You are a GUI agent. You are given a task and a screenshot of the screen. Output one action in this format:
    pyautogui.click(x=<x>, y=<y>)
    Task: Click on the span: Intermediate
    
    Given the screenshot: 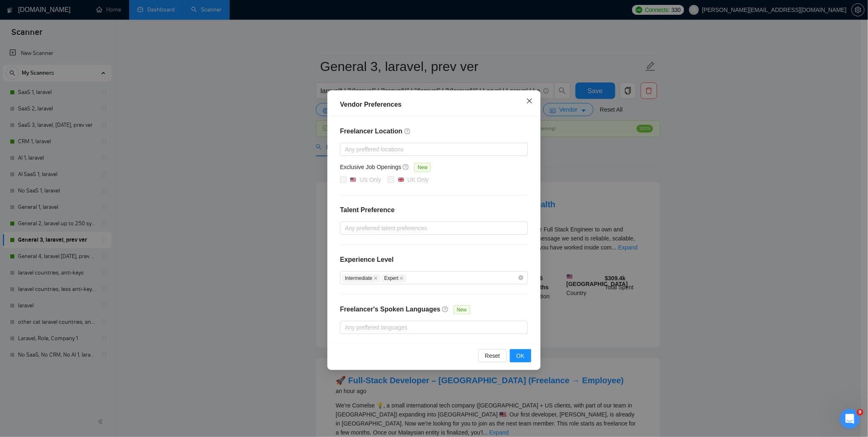 What is the action you would take?
    pyautogui.click(x=361, y=278)
    